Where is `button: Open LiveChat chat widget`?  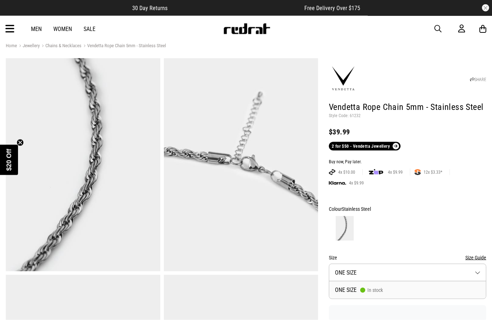 button: Open LiveChat chat widget is located at coordinates (17, 14).